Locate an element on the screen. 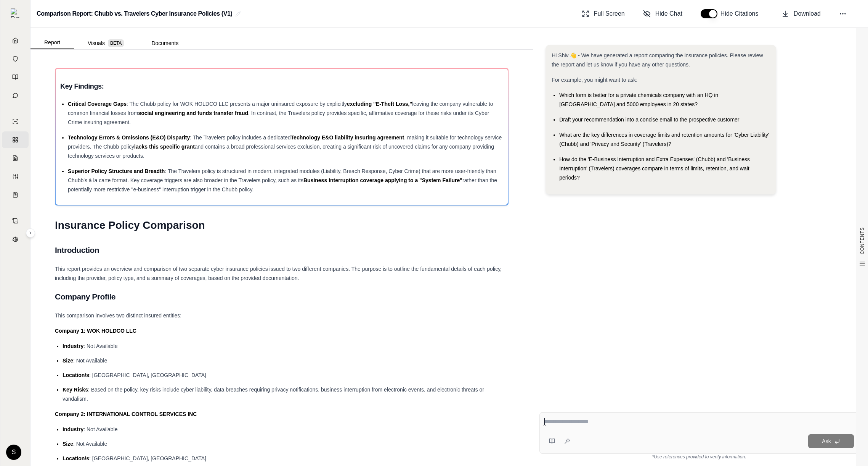 The image size is (868, 466). div: S is located at coordinates (14, 452).